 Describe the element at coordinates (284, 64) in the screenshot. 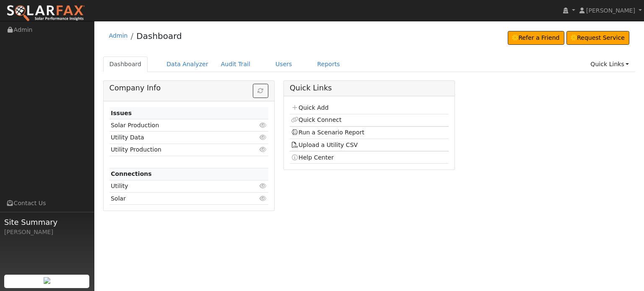

I see `a: Users` at that location.